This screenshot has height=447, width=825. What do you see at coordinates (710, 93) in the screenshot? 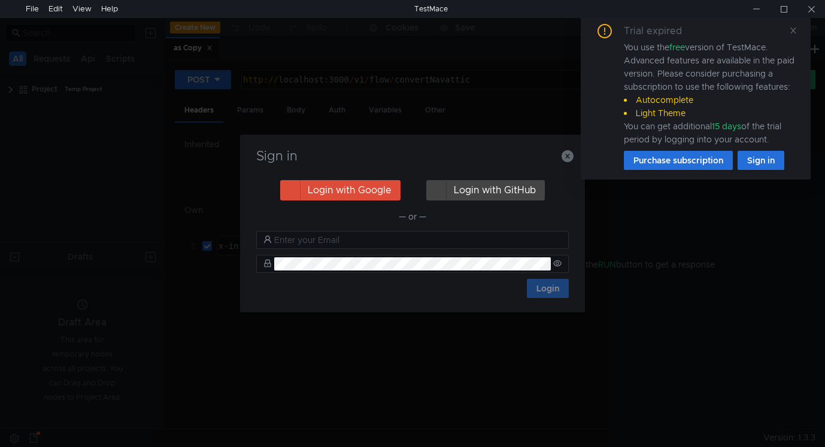
I see `div: You use the version of TestMace. Advanced features are available in the paid version. Please cons...` at bounding box center [710, 93].